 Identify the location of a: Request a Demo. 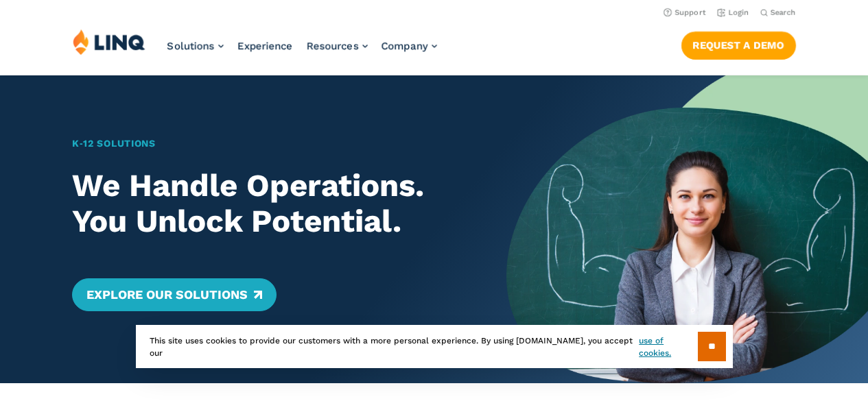
(738, 45).